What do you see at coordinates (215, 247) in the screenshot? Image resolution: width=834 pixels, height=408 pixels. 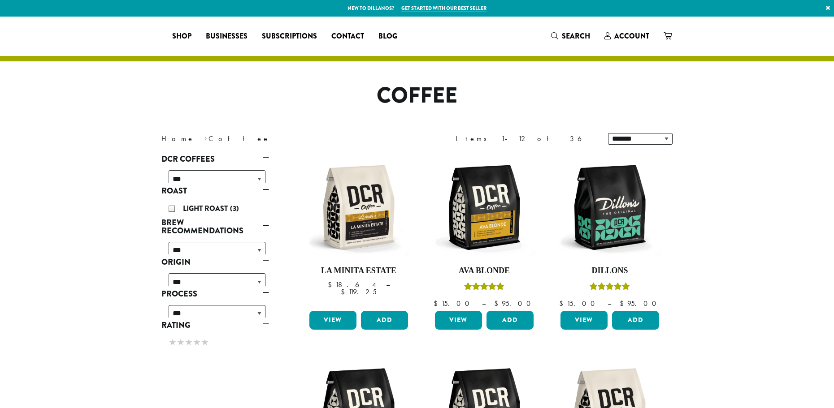 I see `div: Brew Recommendations` at bounding box center [215, 247].